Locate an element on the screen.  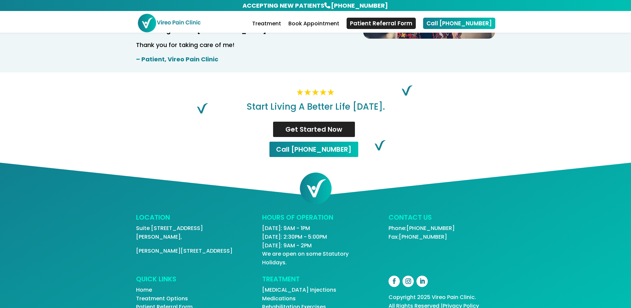
p: Phone: Fax: is located at coordinates (442, 232).